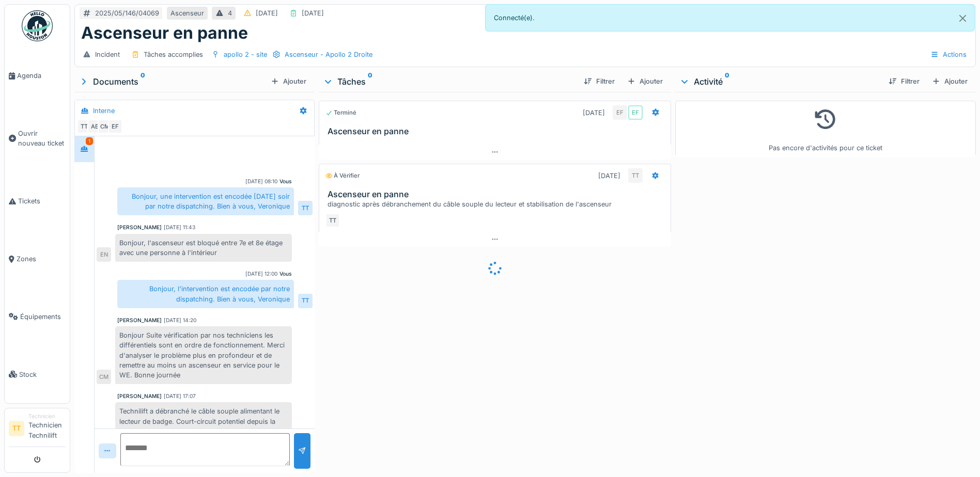 The image size is (980, 477). I want to click on div: Terminé, so click(341, 112).